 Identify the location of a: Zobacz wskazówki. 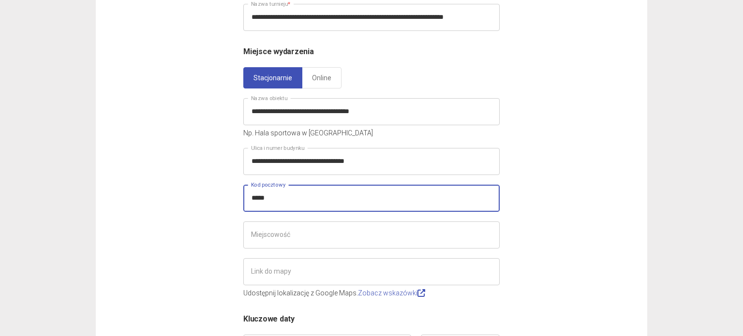
(391, 293).